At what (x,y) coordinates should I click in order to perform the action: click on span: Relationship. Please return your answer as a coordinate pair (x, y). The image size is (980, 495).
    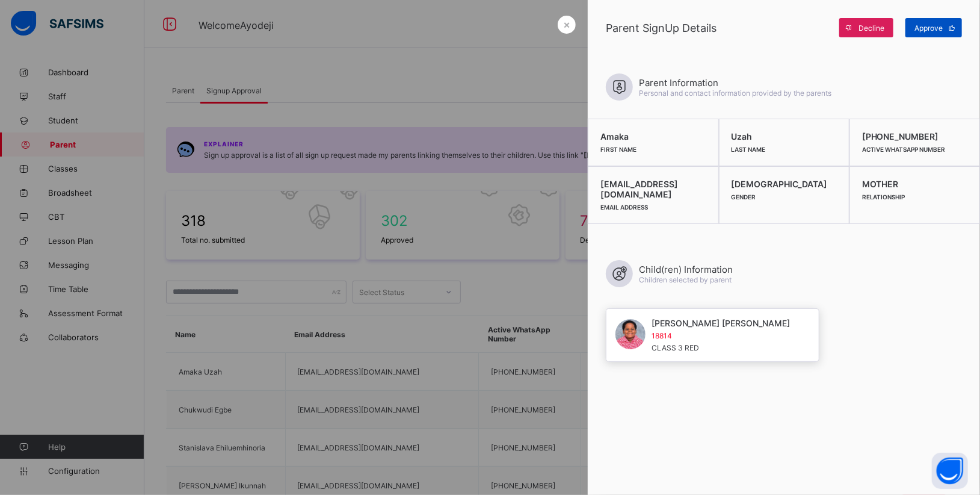
    Looking at the image, I should click on (884, 197).